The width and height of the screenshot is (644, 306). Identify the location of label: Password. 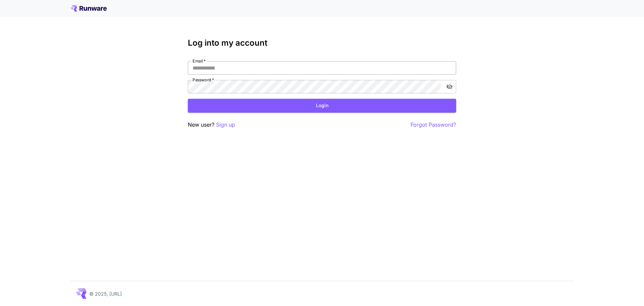
(203, 80).